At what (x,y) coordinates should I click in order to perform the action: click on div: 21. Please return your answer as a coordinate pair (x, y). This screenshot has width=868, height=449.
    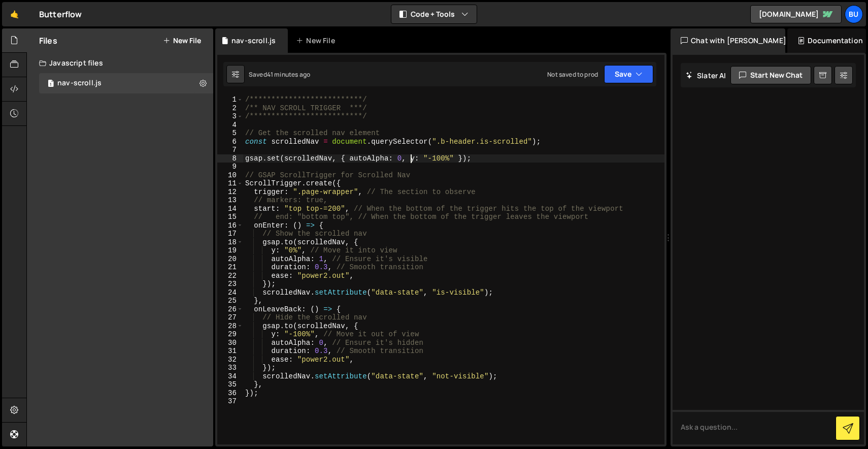
    Looking at the image, I should click on (230, 267).